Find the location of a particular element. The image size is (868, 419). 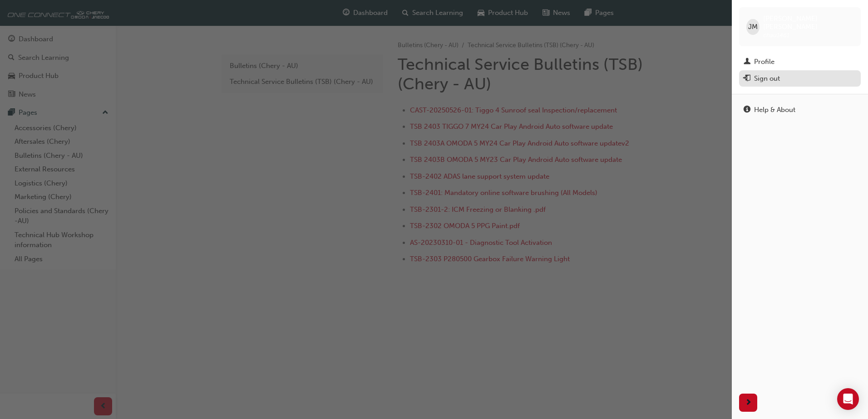

span: info-icon is located at coordinates (746, 110).